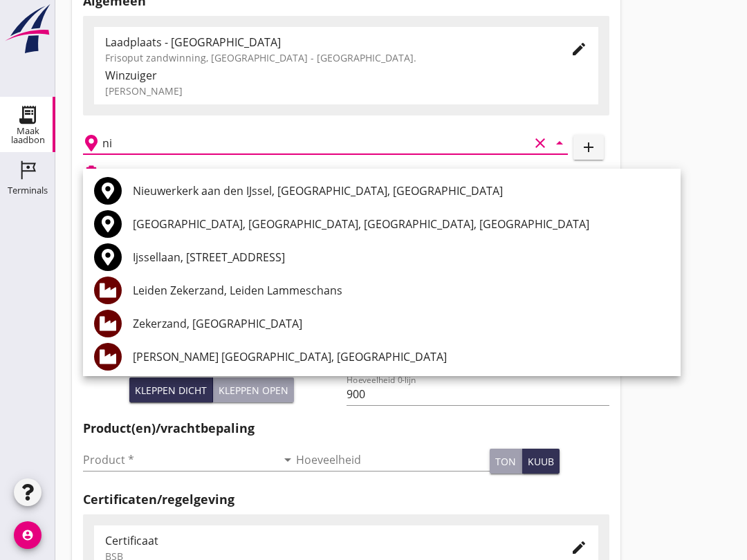 This screenshot has height=560, width=747. I want to click on button: ton, so click(505, 461).